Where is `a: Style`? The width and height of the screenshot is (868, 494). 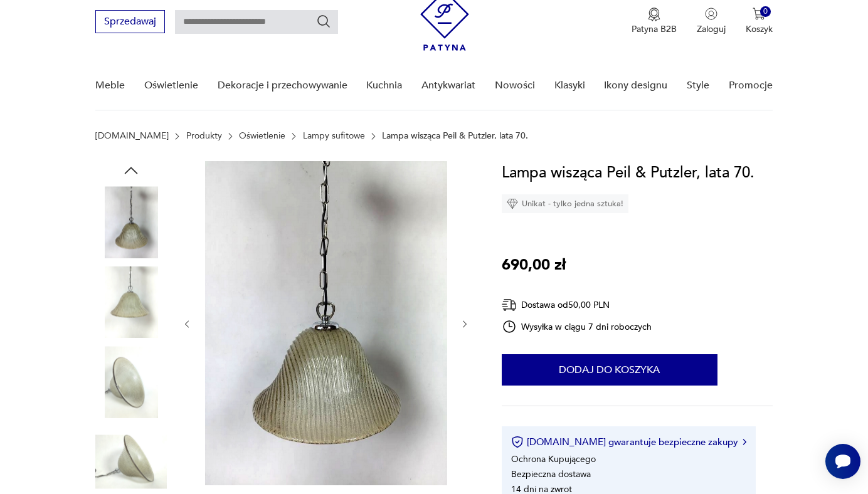 a: Style is located at coordinates (698, 85).